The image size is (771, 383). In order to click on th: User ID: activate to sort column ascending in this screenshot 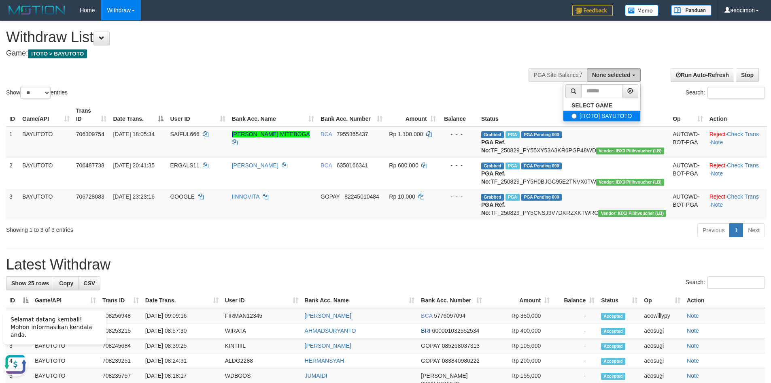, I will do `click(198, 115)`.